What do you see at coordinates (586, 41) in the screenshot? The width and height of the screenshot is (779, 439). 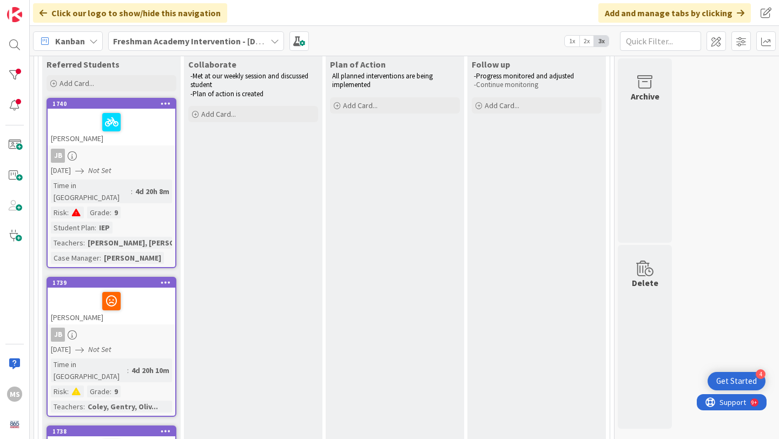 I see `span: 2x` at bounding box center [586, 41].